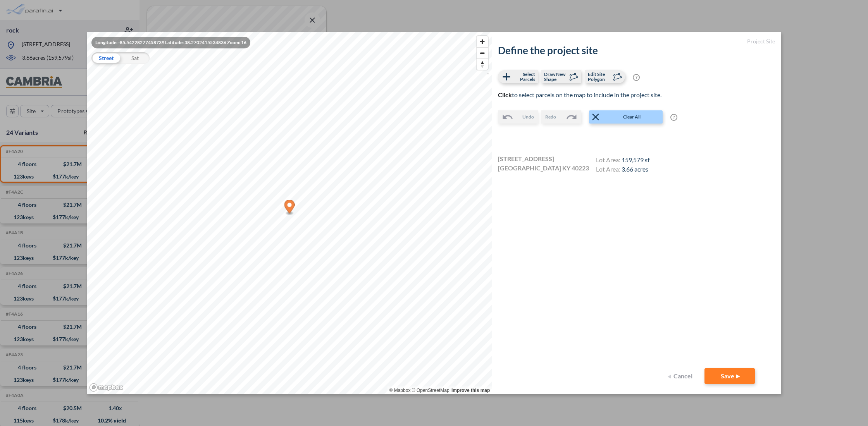 Image resolution: width=868 pixels, height=426 pixels. What do you see at coordinates (561, 117) in the screenshot?
I see `button: Redo` at bounding box center [561, 117].